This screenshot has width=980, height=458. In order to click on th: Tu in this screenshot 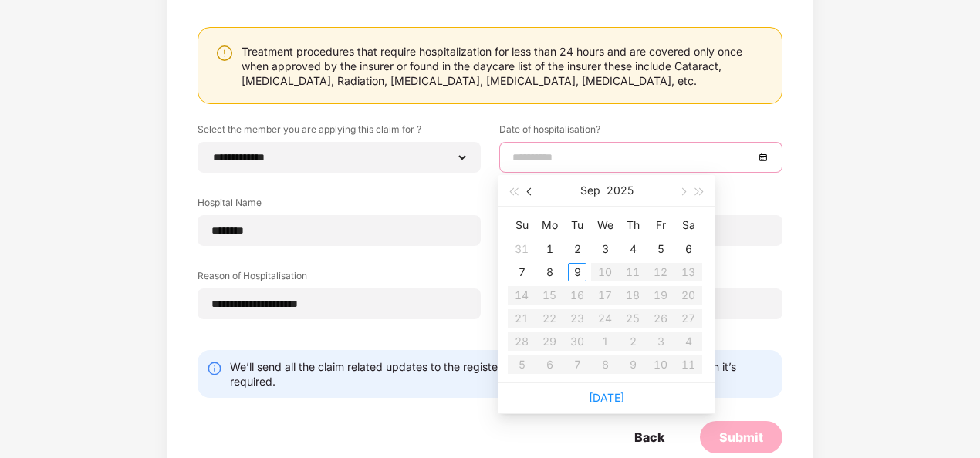, I will do `click(577, 225)`.